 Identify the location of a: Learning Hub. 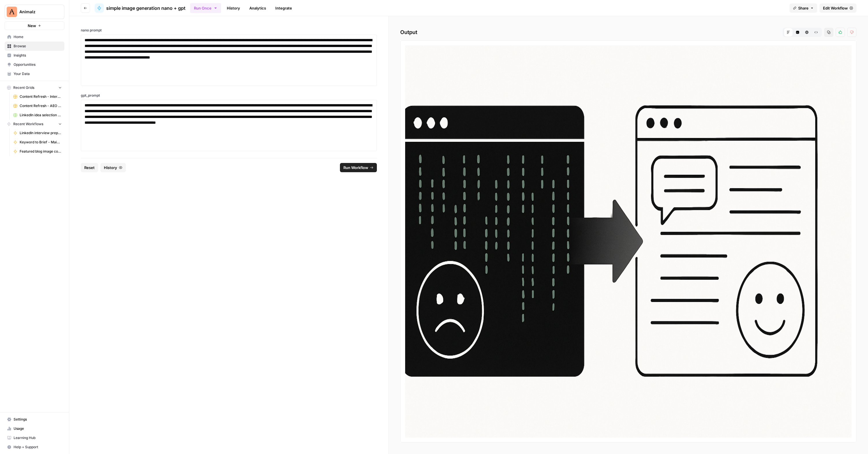
(34, 438).